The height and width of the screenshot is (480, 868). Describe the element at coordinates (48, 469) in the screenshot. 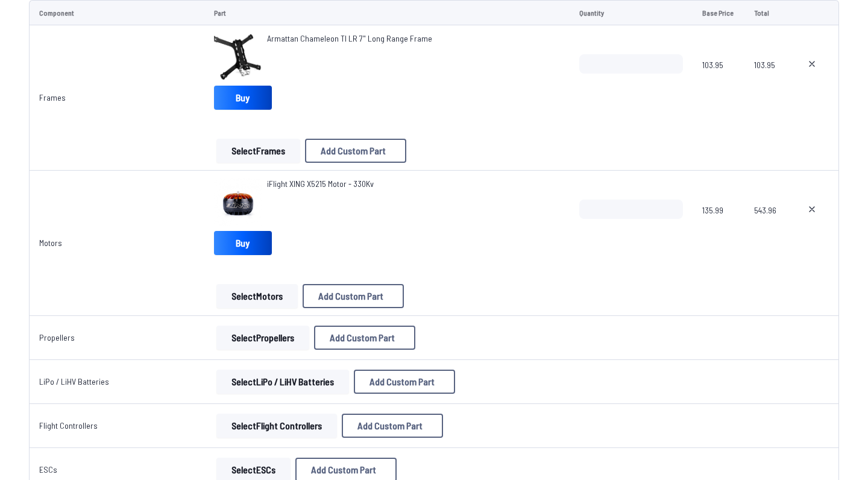

I see `a: ESCs` at that location.